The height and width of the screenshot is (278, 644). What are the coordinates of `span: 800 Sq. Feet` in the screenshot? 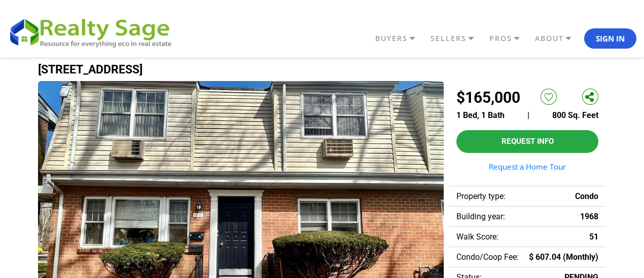 It's located at (575, 115).